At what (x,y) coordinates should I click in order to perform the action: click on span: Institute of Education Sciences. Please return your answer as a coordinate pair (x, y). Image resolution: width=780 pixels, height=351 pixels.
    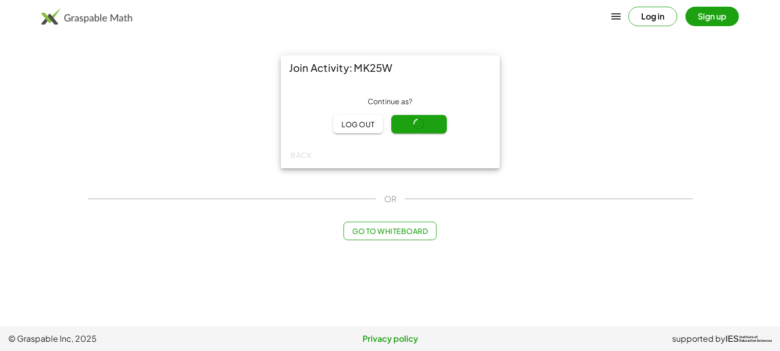
    Looking at the image, I should click on (755, 340).